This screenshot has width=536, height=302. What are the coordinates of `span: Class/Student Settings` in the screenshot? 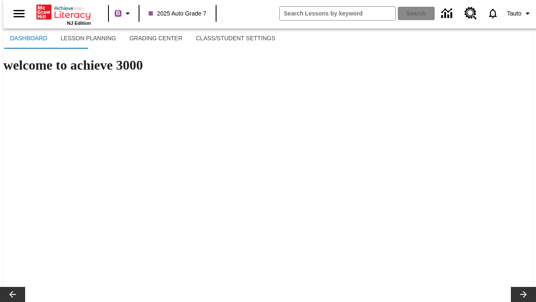 It's located at (236, 39).